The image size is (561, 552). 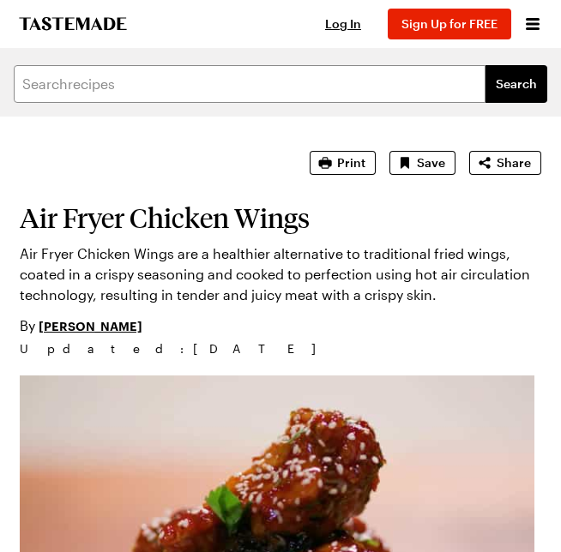 What do you see at coordinates (73, 24) in the screenshot?
I see `a: To Tastemade Home Page` at bounding box center [73, 24].